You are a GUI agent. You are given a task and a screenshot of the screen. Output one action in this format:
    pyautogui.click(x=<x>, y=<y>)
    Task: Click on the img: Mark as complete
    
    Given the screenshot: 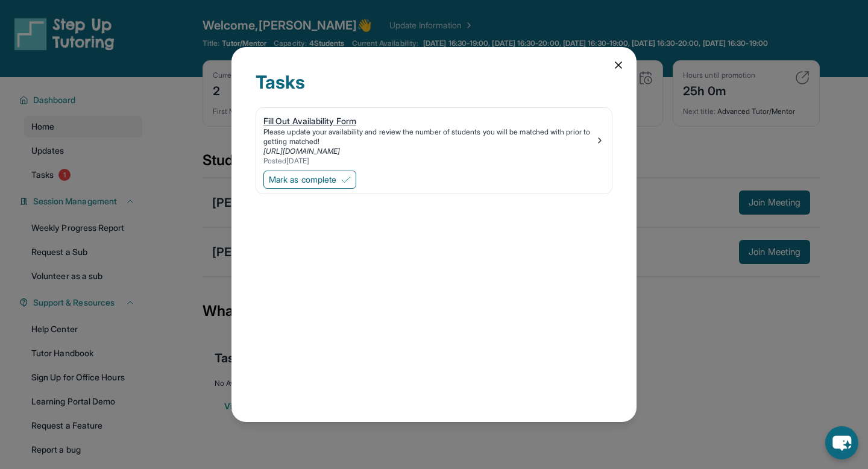 What is the action you would take?
    pyautogui.click(x=346, y=179)
    